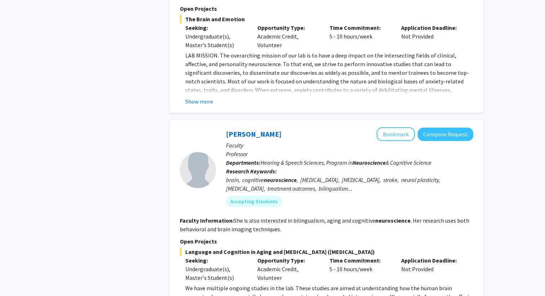  Describe the element at coordinates (326, 19) in the screenshot. I see `span: The Brain and Emotion` at that location.